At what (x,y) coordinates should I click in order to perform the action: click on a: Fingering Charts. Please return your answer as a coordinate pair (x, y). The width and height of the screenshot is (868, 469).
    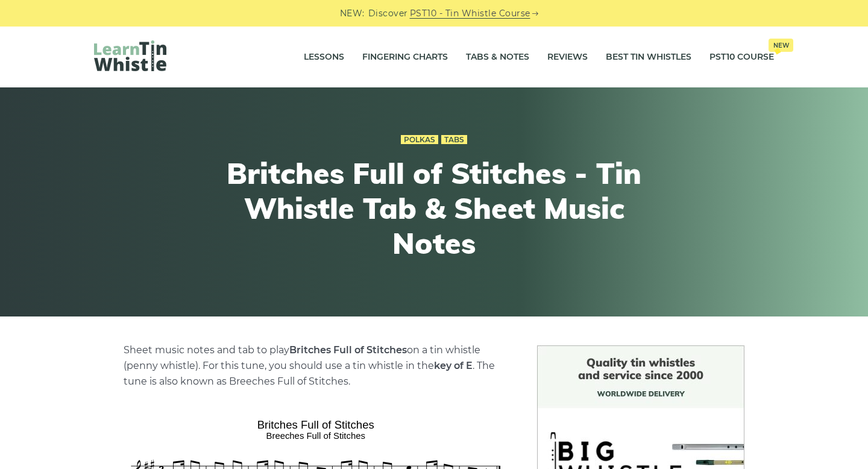
    Looking at the image, I should click on (405, 57).